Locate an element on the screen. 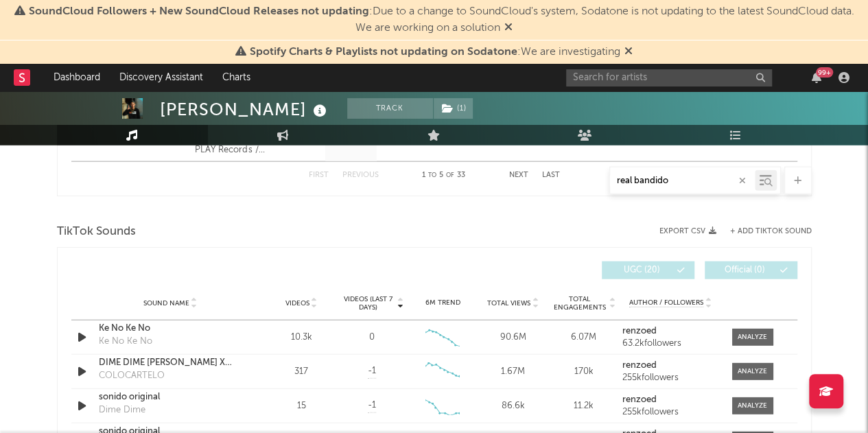 This screenshot has width=868, height=433. div: sonido original is located at coordinates (171, 398).